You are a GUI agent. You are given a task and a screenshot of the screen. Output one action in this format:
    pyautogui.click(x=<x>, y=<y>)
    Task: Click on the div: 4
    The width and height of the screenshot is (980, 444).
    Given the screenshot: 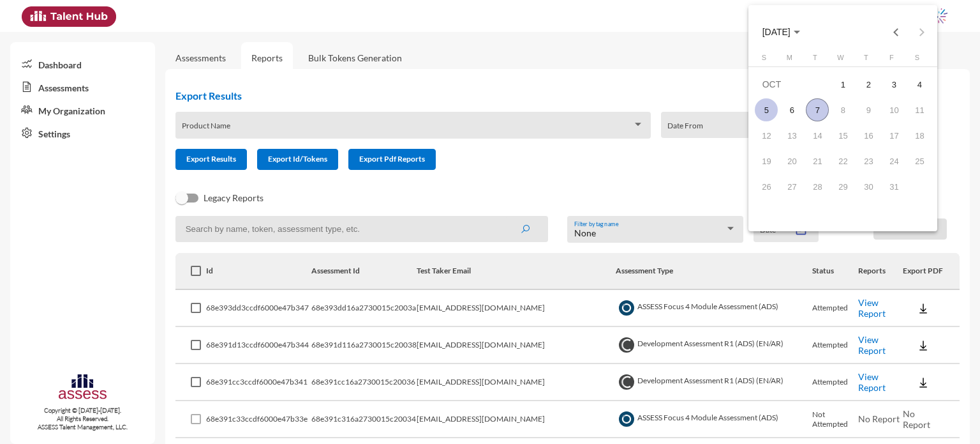 What is the action you would take?
    pyautogui.click(x=920, y=84)
    